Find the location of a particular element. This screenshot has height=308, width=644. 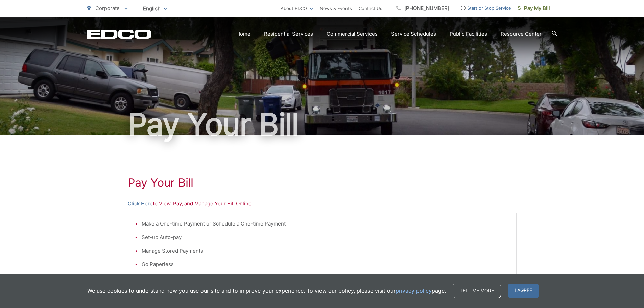

a: Resource Center is located at coordinates (521, 34).